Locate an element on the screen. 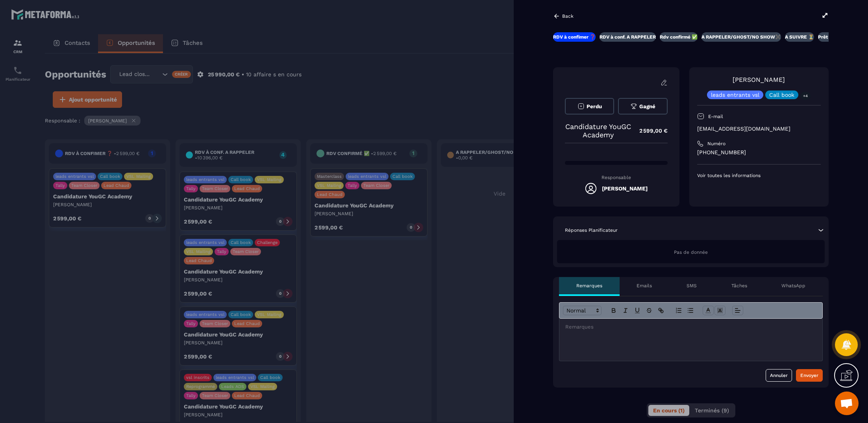 Image resolution: width=868 pixels, height=423 pixels. button: Gagné is located at coordinates (642, 106).